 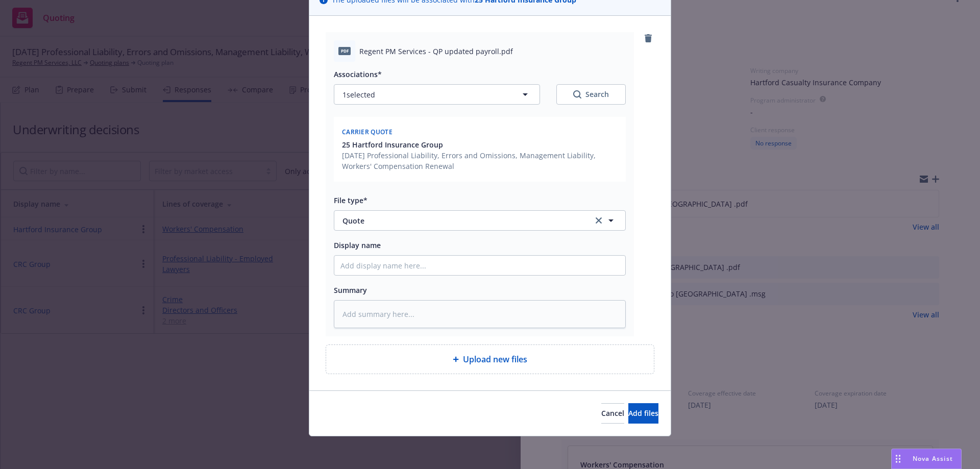 What do you see at coordinates (461, 220) in the screenshot?
I see `span: Quote` at bounding box center [461, 220].